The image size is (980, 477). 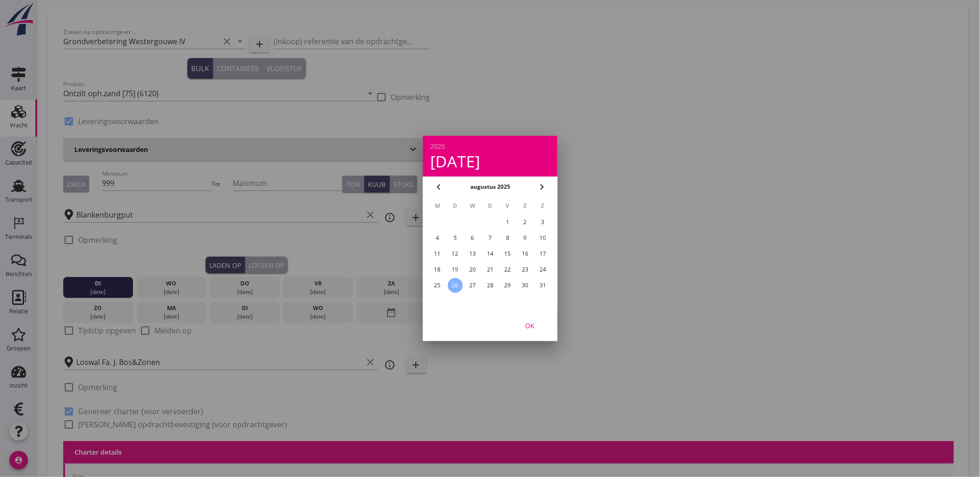 I want to click on button: 1, so click(x=507, y=222).